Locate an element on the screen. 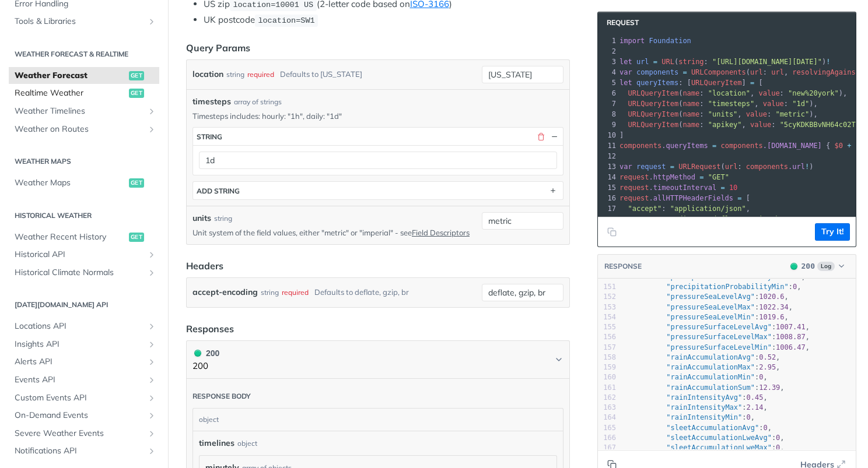  a: Events APIShow subpages for Events API is located at coordinates (84, 380).